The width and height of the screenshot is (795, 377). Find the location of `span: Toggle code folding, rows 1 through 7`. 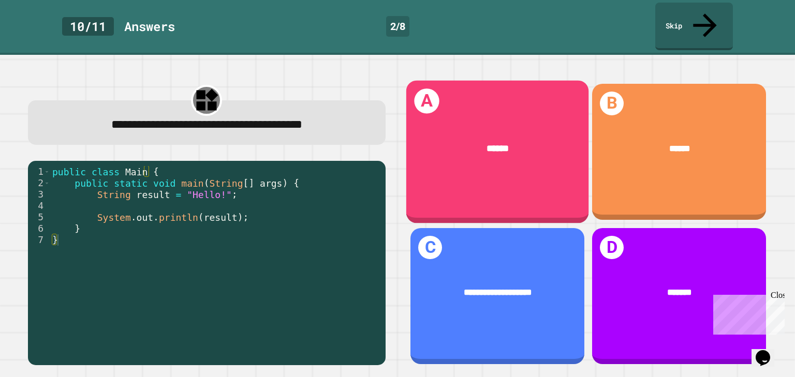

span: Toggle code folding, rows 1 through 7 is located at coordinates (47, 172).